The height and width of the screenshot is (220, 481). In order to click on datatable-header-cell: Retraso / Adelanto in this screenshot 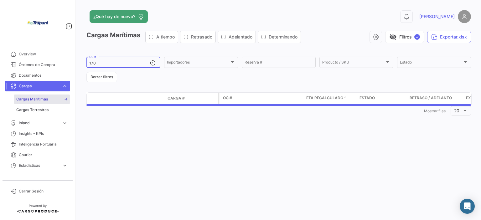, I will do `click(435, 98)`.